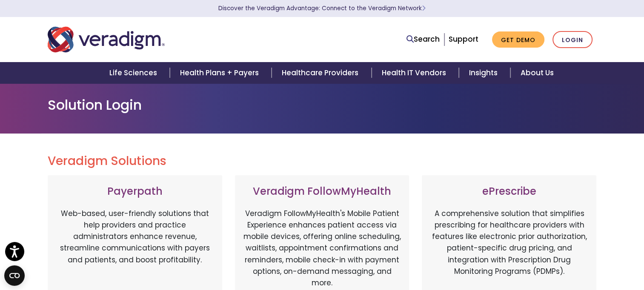 This screenshot has width=644, height=290. Describe the element at coordinates (537, 73) in the screenshot. I see `a: About Us` at that location.